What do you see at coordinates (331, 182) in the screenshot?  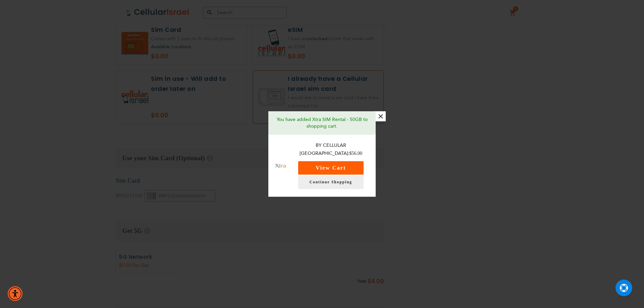 I see `a: Continue Shopping` at bounding box center [331, 182].